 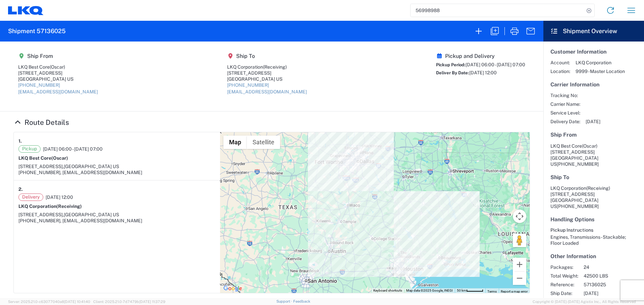 What do you see at coordinates (593, 257) in the screenshot?
I see `h5: Other Information` at bounding box center [593, 257].